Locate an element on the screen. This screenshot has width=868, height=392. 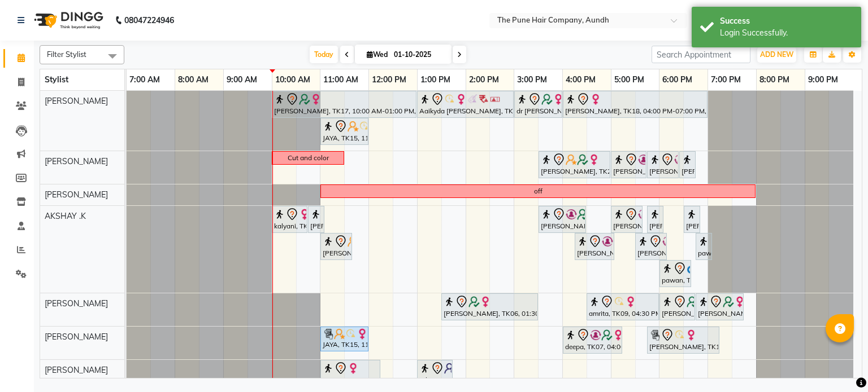
input: Search Appointment is located at coordinates (701, 54).